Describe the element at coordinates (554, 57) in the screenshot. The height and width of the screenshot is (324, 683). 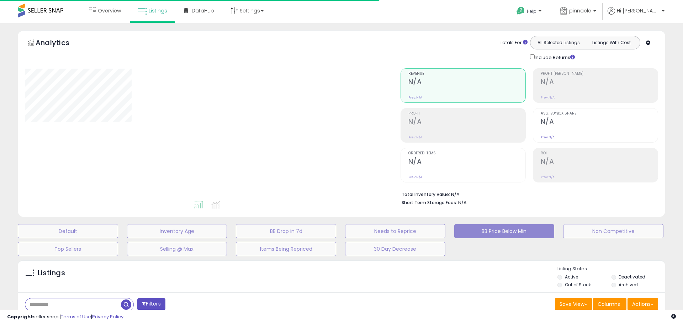
I see `div: Include Returns` at that location.